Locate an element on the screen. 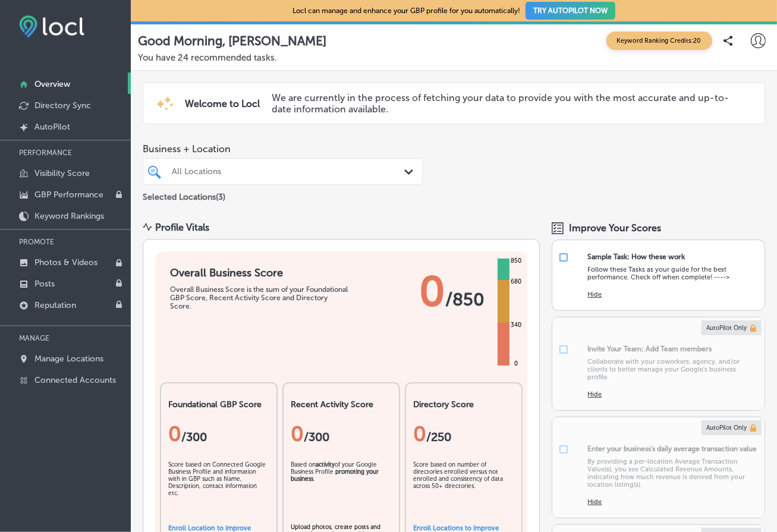 This screenshot has width=777, height=532. button: TRY AUTOPILOT NOW is located at coordinates (570, 11).